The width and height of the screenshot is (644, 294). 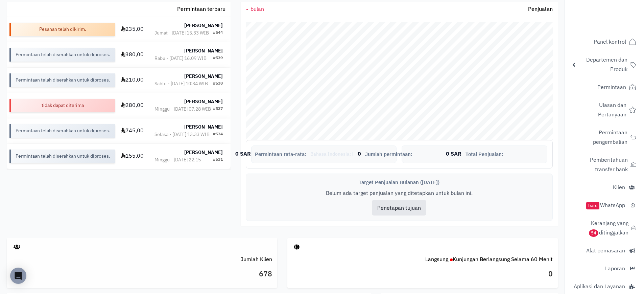 I want to click on a: Ulasan dan Pertanyaan, so click(x=605, y=110).